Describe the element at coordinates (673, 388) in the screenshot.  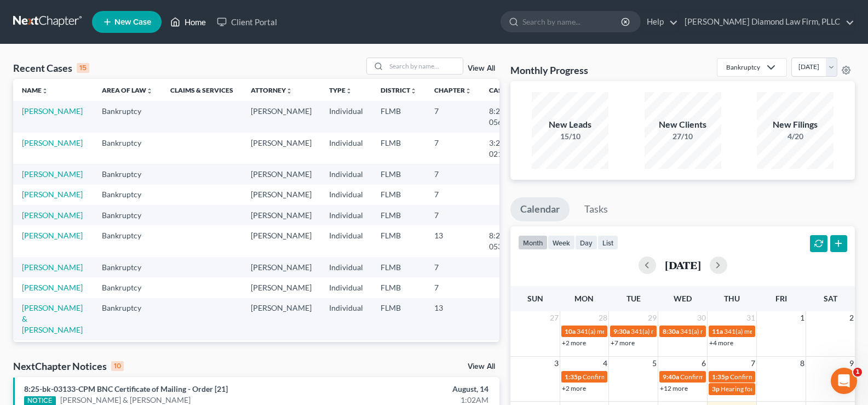
I see `a: +12 more` at that location.